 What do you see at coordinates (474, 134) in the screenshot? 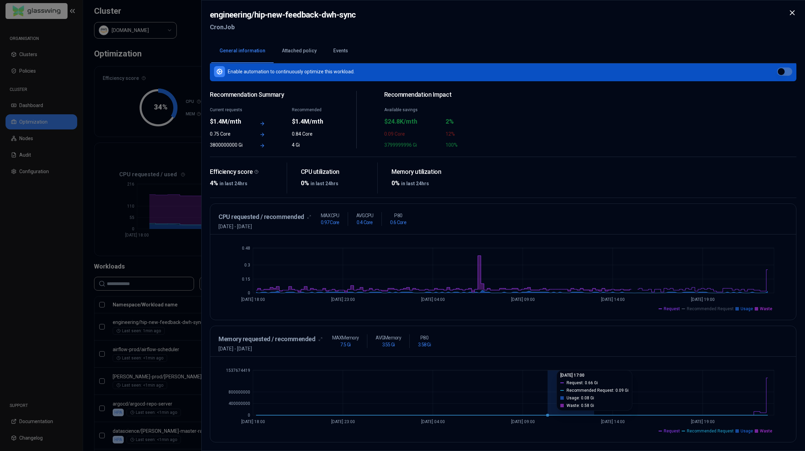
I see `div: 12%` at bounding box center [474, 134].